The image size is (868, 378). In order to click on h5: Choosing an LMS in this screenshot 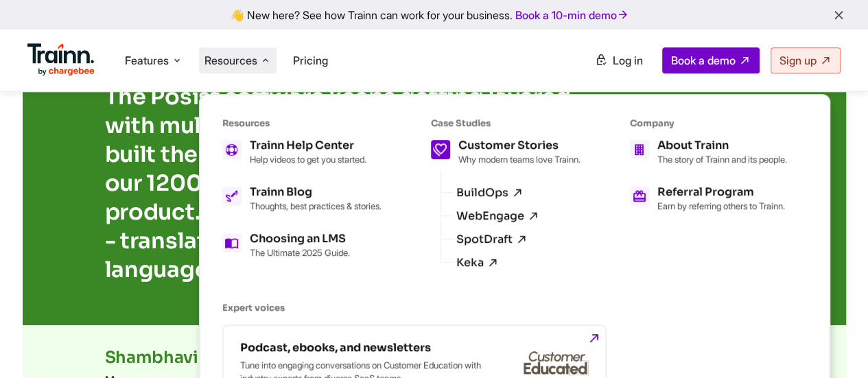, I will do `click(300, 239)`.